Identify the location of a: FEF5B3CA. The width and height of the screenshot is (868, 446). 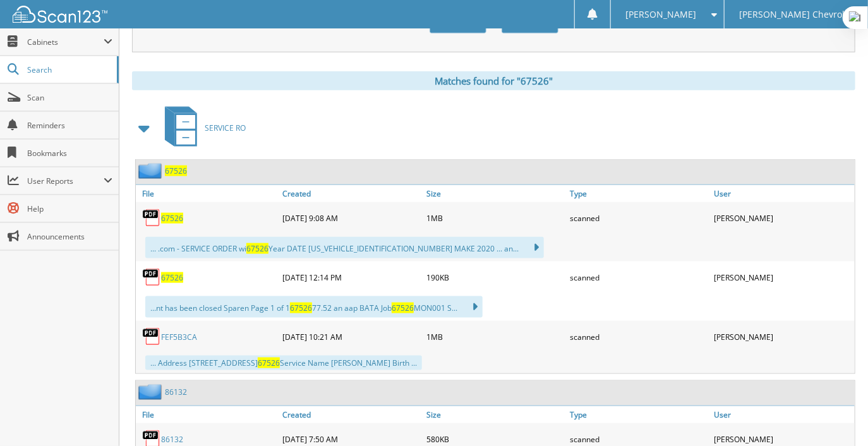
(179, 336).